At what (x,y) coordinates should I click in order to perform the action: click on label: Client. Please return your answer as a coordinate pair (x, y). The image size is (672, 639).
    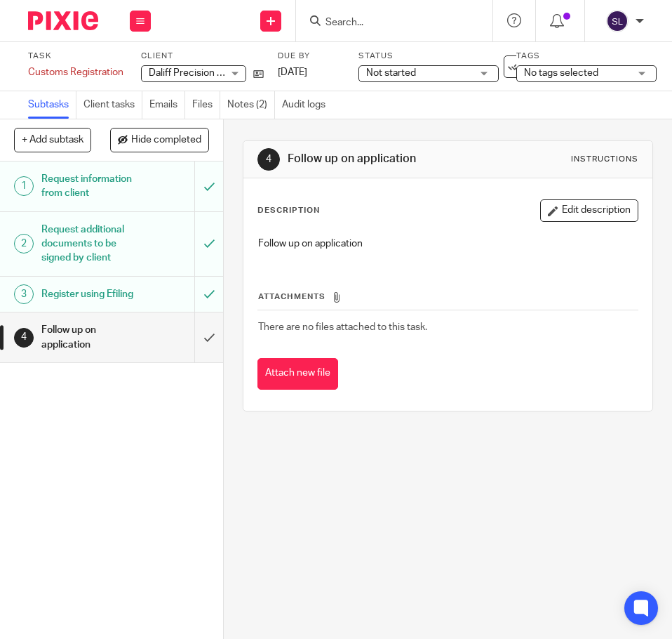
    Looking at the image, I should click on (202, 56).